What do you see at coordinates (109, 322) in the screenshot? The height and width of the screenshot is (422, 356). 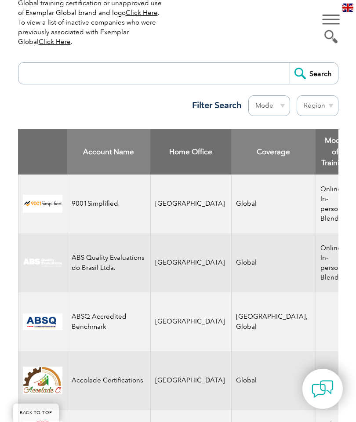 I see `td: ABSQ Accredited Benchmark` at bounding box center [109, 322].